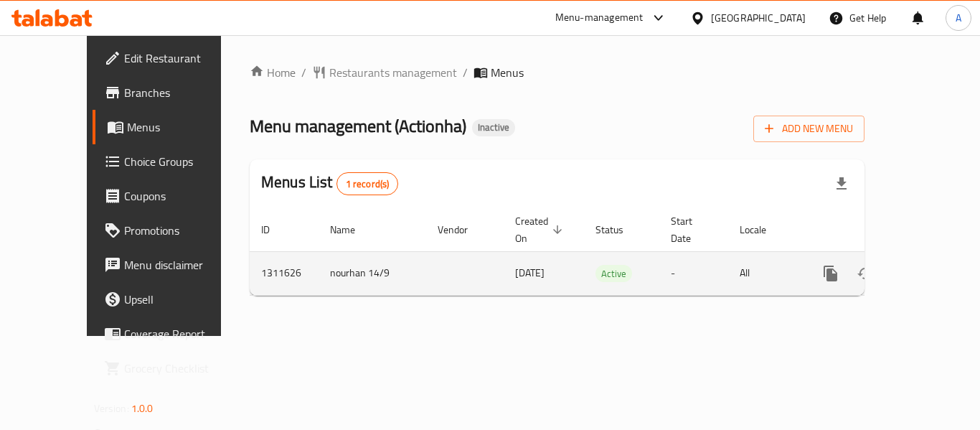 The image size is (980, 430). I want to click on span: Grocery Checklist, so click(181, 369).